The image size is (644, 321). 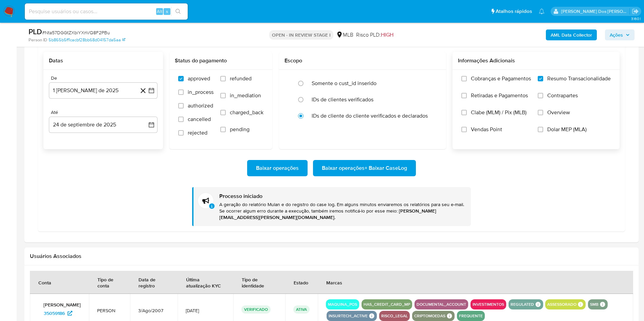 I want to click on b: PLD, so click(x=36, y=31).